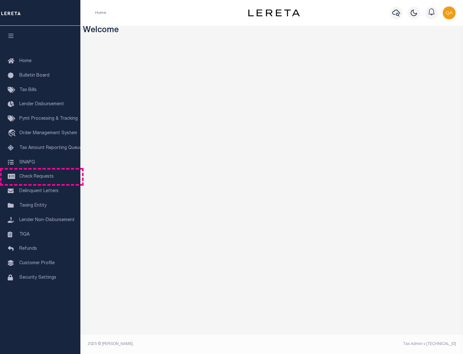  What do you see at coordinates (33, 205) in the screenshot?
I see `span: Taxing Entity` at bounding box center [33, 205].